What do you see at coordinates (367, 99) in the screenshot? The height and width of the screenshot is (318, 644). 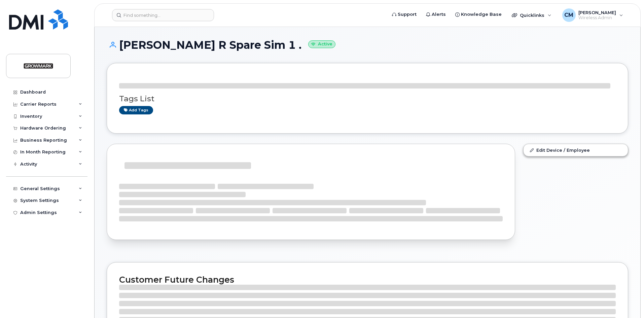 I see `h3: Tags List` at bounding box center [367, 99].